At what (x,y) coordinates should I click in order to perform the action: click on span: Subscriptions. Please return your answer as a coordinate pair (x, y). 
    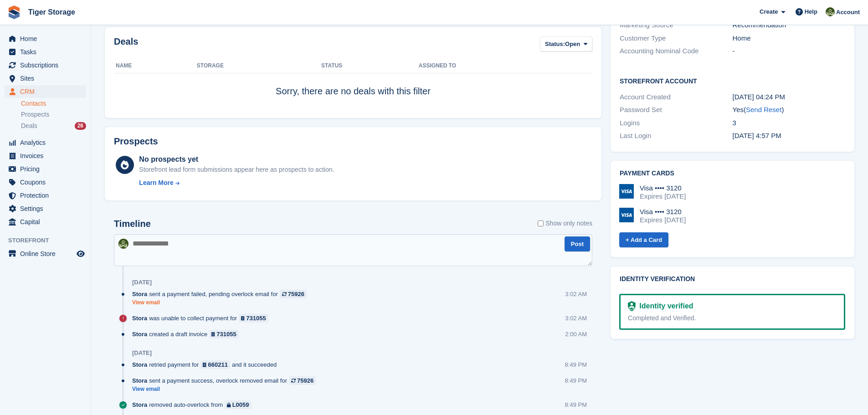
    Looking at the image, I should click on (47, 65).